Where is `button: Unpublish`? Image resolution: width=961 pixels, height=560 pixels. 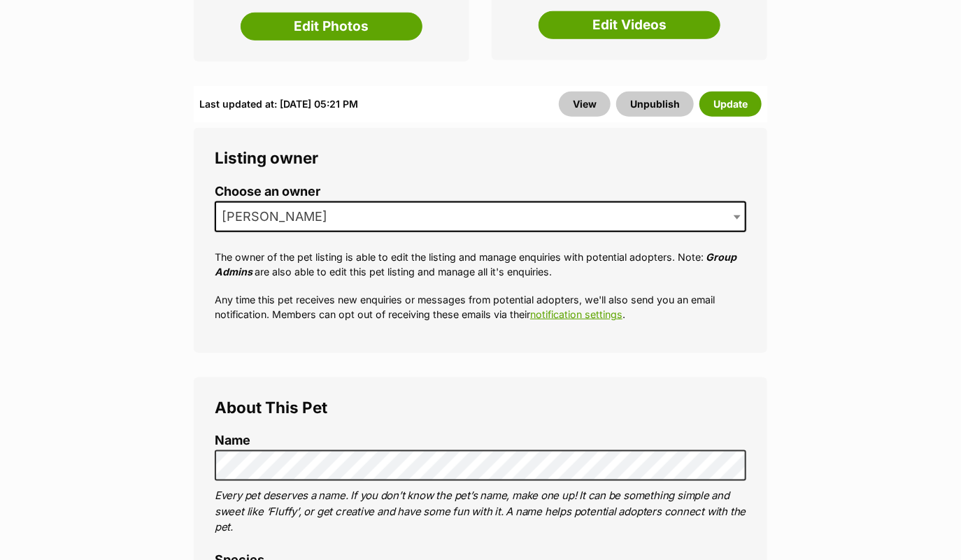
button: Unpublish is located at coordinates (655, 105).